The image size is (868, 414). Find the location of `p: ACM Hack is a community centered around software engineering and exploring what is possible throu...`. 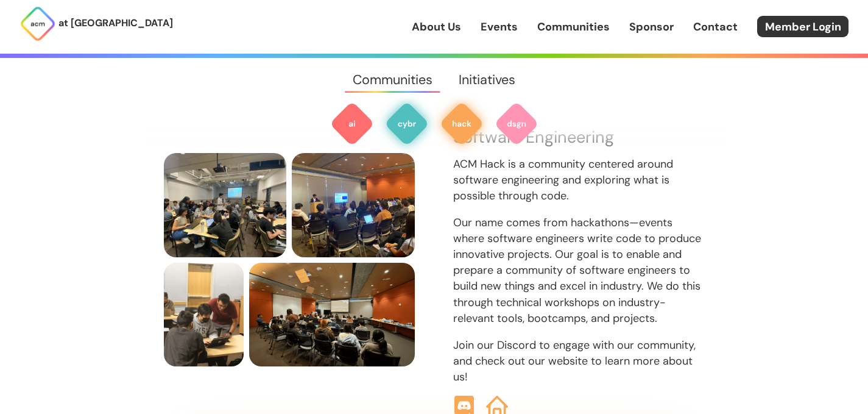

p: ACM Hack is a community centered around software engineering and exploring what is possible throu... is located at coordinates (579, 180).